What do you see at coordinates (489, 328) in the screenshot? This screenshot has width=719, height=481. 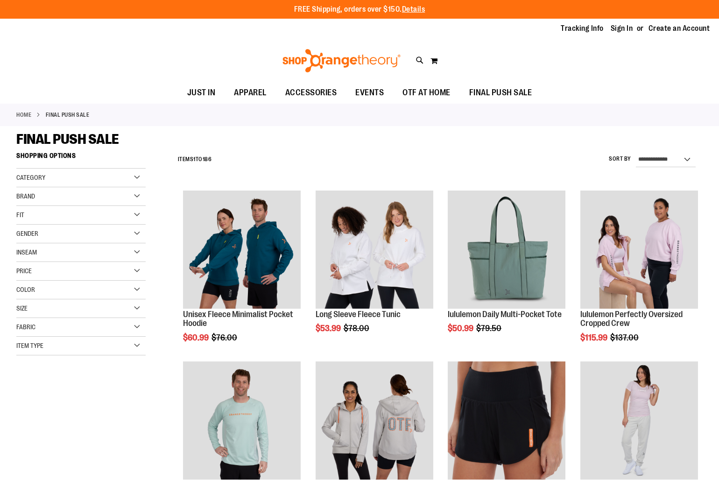 I see `span: $79.50` at bounding box center [489, 328].